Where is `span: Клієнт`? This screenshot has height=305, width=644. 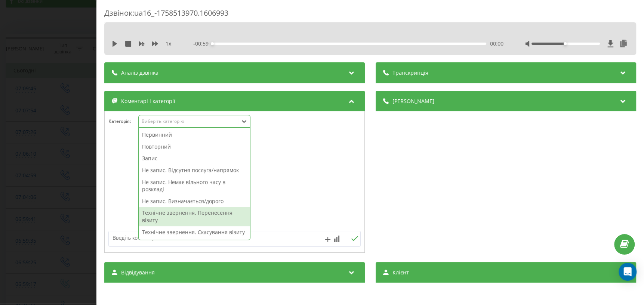
span: Клієнт is located at coordinates (400, 272).